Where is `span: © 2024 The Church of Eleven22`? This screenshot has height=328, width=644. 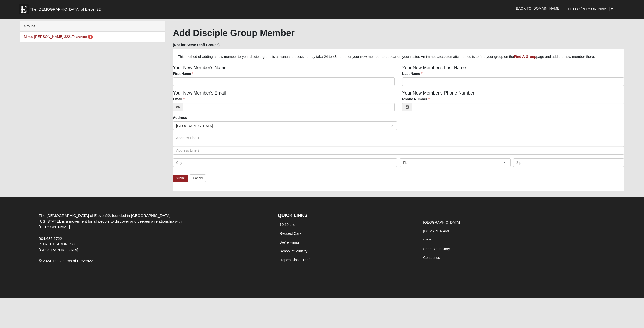
span: © 2024 The Church of Eleven22 is located at coordinates (66, 260).